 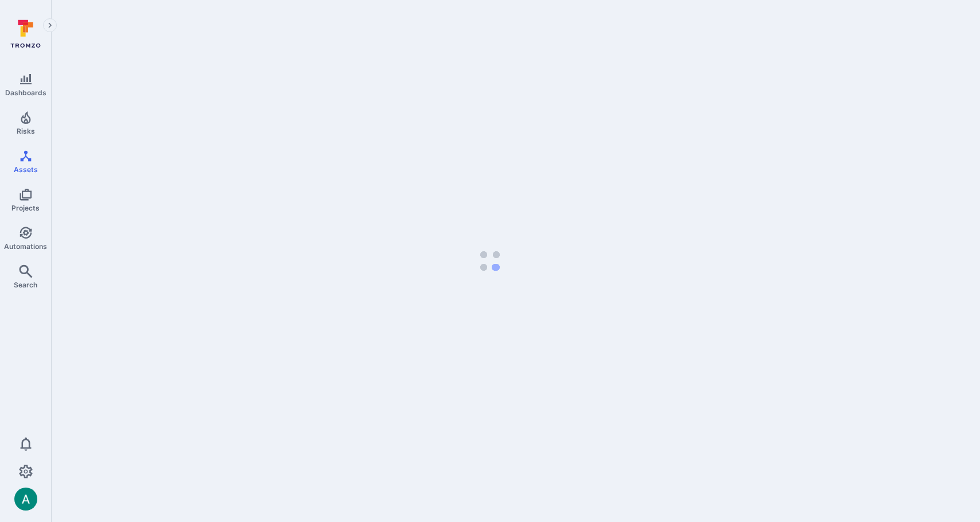 I want to click on span: Automations, so click(x=25, y=246).